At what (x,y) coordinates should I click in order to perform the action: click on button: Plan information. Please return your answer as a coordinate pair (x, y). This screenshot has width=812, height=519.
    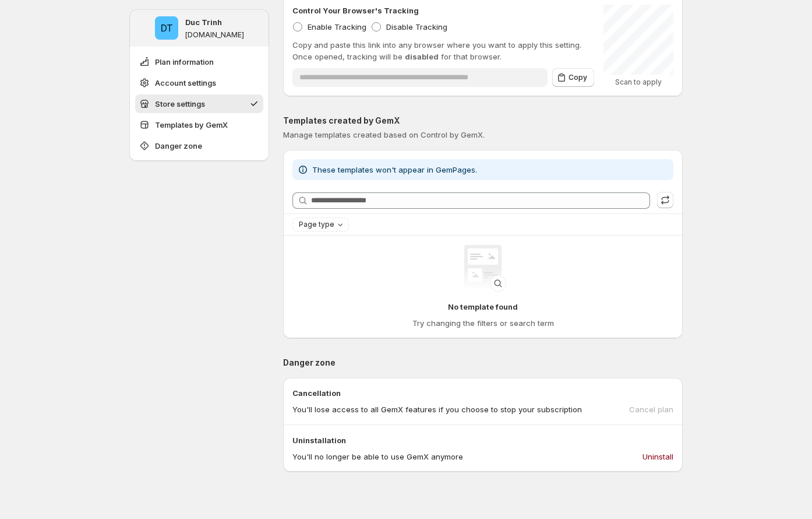
    Looking at the image, I should click on (199, 62).